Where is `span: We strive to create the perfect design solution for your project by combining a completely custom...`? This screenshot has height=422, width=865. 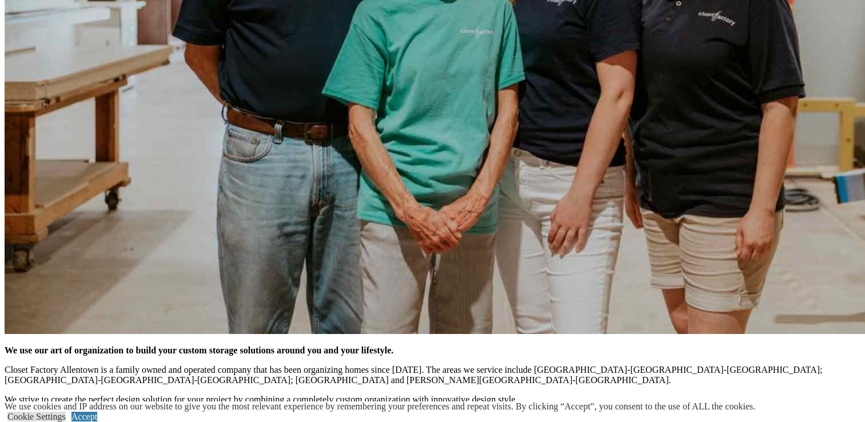 span: We strive to create the perfect design solution for your project by combining a completely custom... is located at coordinates (261, 399).